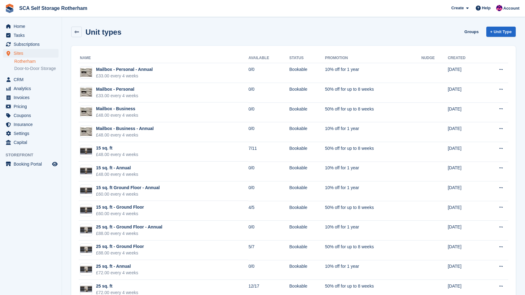 The image size is (525, 295). Describe the element at coordinates (32, 125) in the screenshot. I see `span: Insurance` at that location.